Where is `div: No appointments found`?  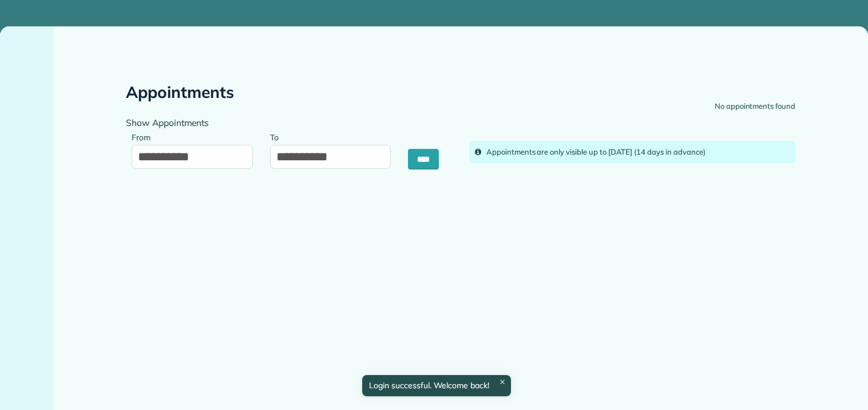
div: No appointments found is located at coordinates (755, 106).